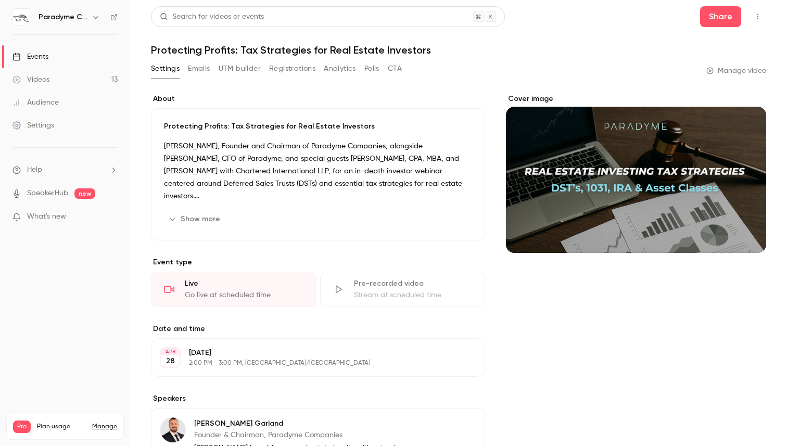 Image resolution: width=787 pixels, height=446 pixels. What do you see at coordinates (318, 126) in the screenshot?
I see `p: Protecting Profits: Tax Strategies for Real Estate Investors` at bounding box center [318, 126].